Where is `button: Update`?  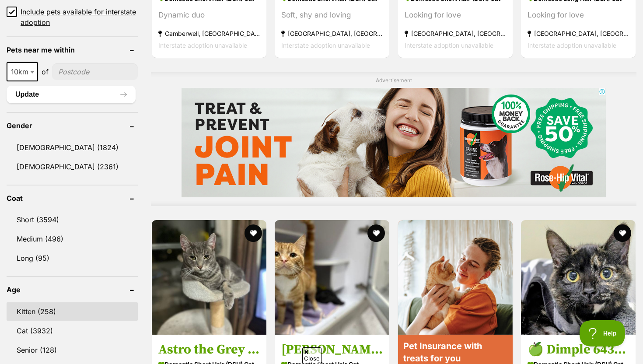
button: Update is located at coordinates (71, 94).